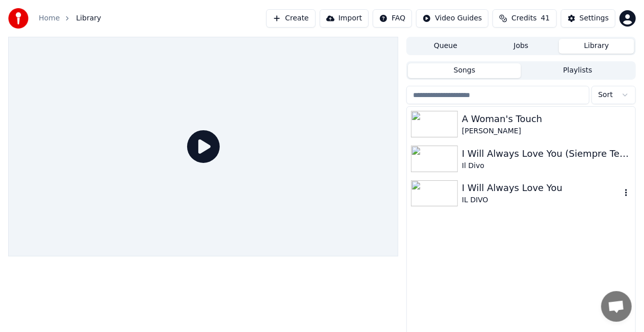 The image size is (644, 332). Describe the element at coordinates (594, 18) in the screenshot. I see `div: Settings` at that location.